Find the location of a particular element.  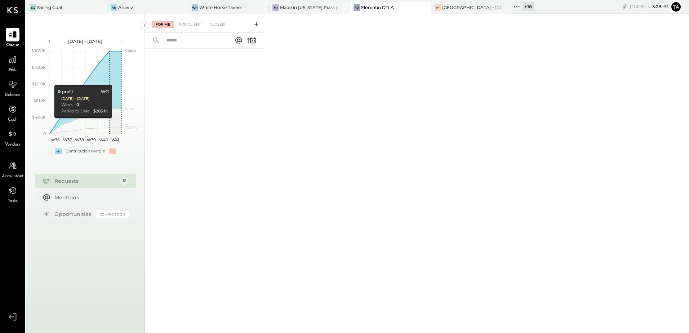

text: $40.6K is located at coordinates (39, 117).